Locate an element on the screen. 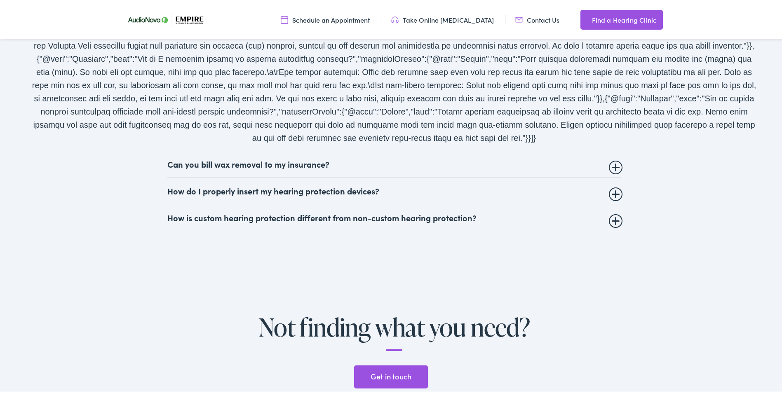 This screenshot has height=393, width=782. summary: How do I properly insert my hearing protection devices? is located at coordinates (394, 189).